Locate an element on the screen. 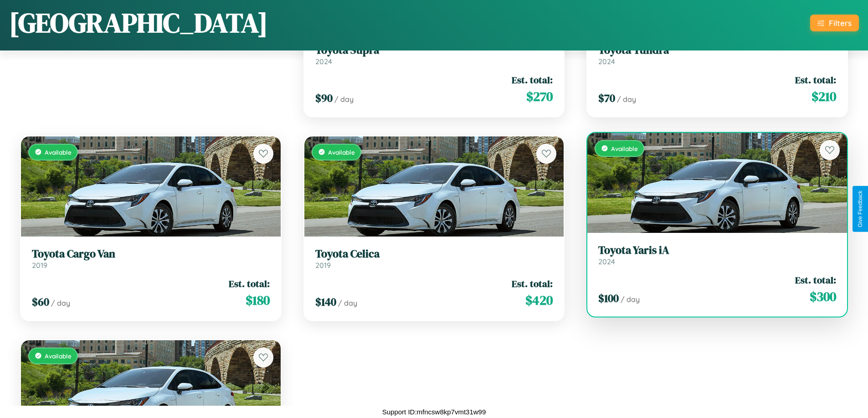  a: Toyota Celica2019 is located at coordinates (434, 259).